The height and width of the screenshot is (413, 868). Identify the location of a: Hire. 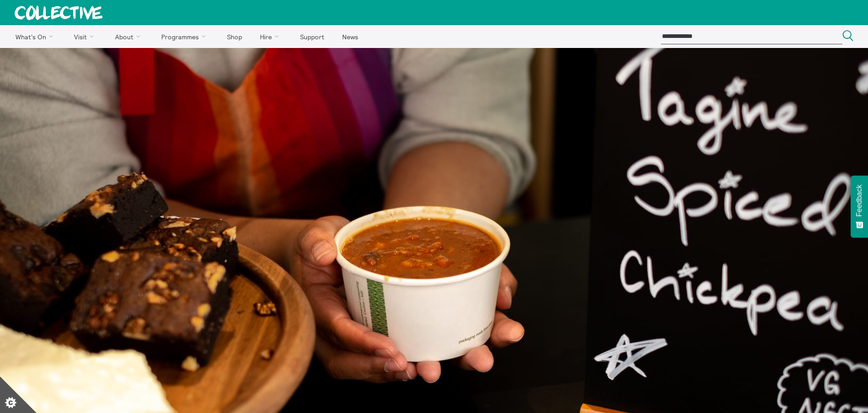
(271, 37).